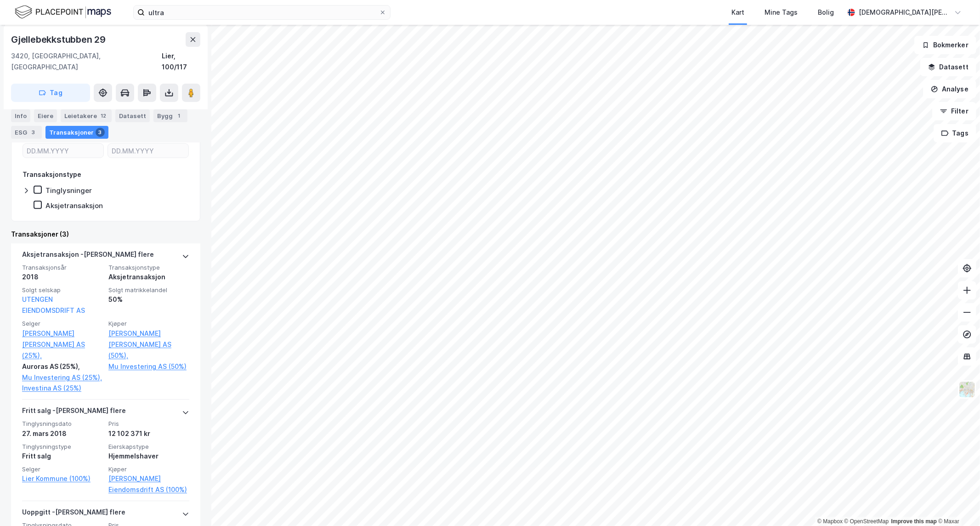 The width and height of the screenshot is (980, 526). Describe the element at coordinates (62, 367) in the screenshot. I see `div: Auroras AS (25%),` at that location.